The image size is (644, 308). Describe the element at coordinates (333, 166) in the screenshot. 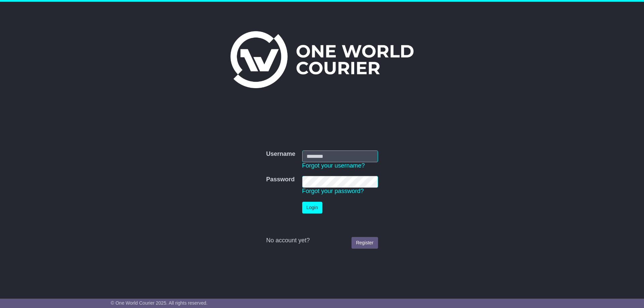

I see `a: Forgot your username?` at that location.